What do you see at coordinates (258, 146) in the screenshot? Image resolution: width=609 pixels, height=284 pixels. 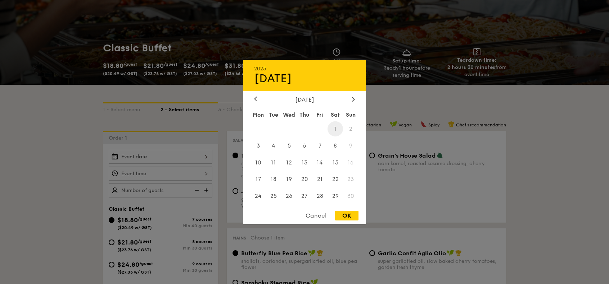 I see `span: 3` at bounding box center [258, 146].